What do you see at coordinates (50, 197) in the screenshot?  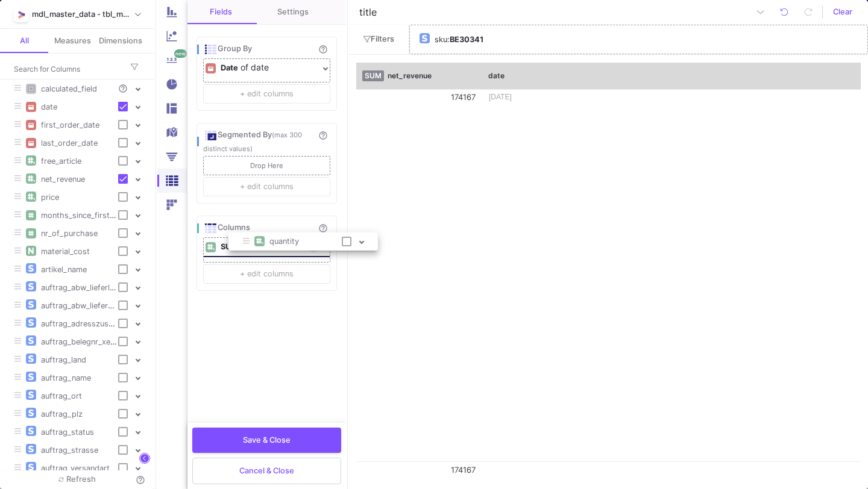 I see `span: price` at bounding box center [50, 197].